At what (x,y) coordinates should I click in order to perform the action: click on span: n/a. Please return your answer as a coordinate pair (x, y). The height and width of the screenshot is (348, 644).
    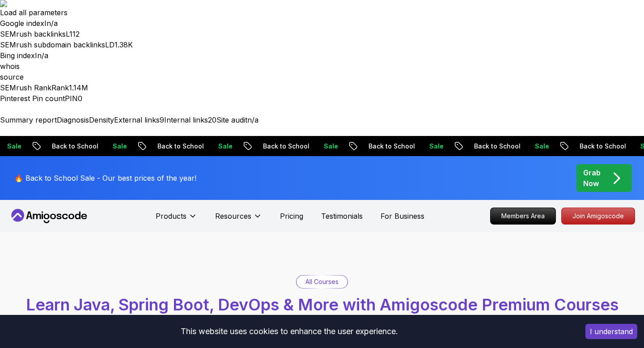
    Looking at the image, I should click on (253, 120).